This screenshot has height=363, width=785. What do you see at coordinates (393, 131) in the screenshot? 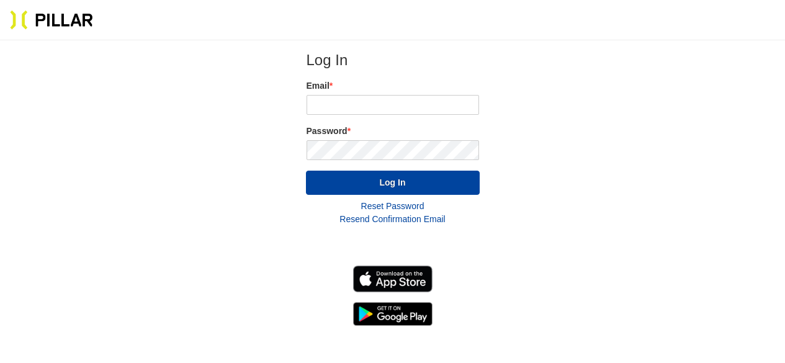
I see `label: Password` at bounding box center [393, 131].